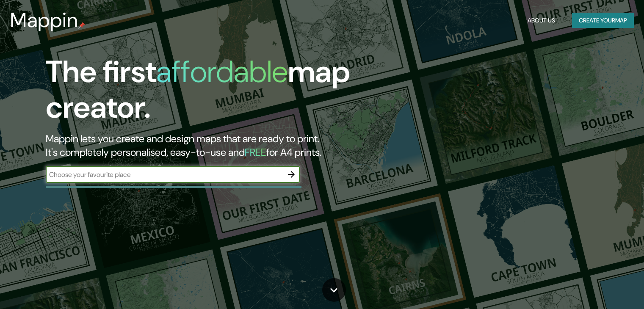 This screenshot has height=309, width=644. What do you see at coordinates (541, 21) in the screenshot?
I see `button: About Us` at bounding box center [541, 21].